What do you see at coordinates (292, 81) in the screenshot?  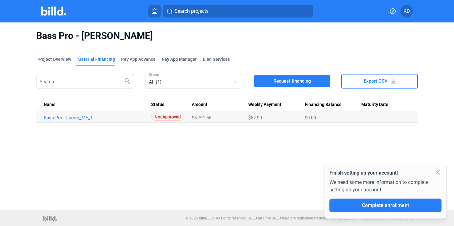 I see `button: Request financing` at bounding box center [292, 81].